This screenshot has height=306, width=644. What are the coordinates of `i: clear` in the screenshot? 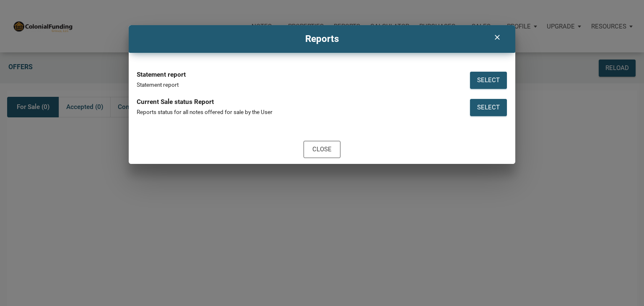 It's located at (497, 37).